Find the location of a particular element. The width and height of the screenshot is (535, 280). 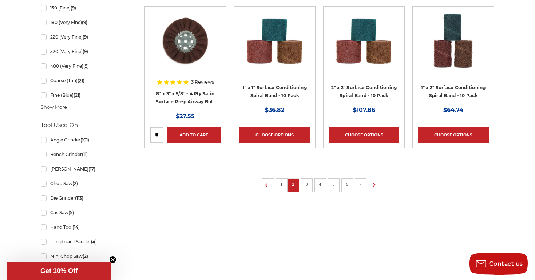

a: Chop Saw is located at coordinates (83, 183).